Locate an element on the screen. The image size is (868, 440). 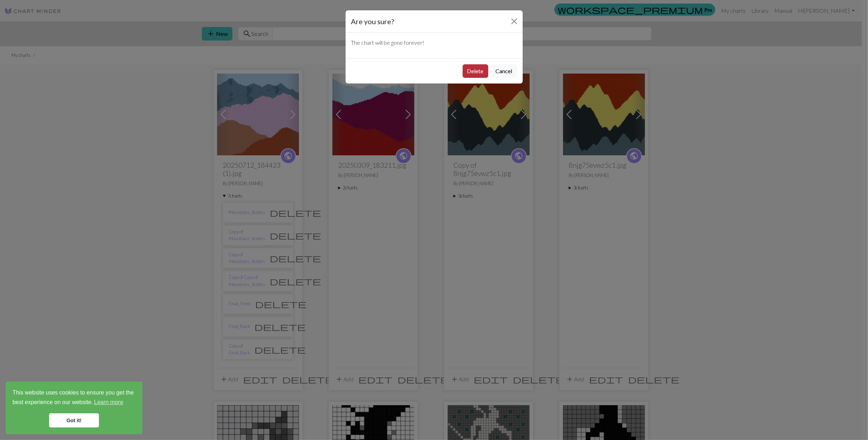
a: learn more about cookies is located at coordinates (109, 402).